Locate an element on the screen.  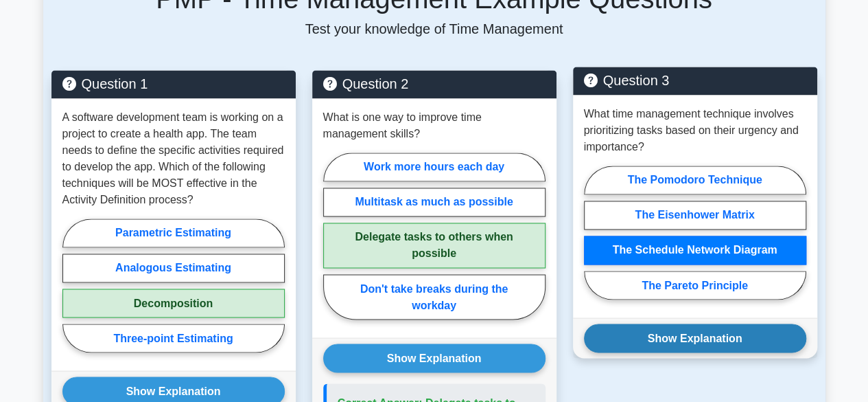
label: Don't take breaks during the workday is located at coordinates (434, 297).